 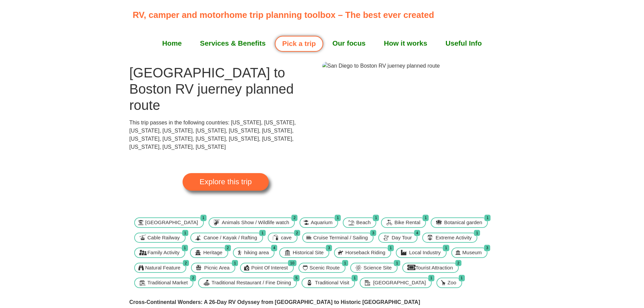 I want to click on span: Day Tour, so click(x=401, y=238).